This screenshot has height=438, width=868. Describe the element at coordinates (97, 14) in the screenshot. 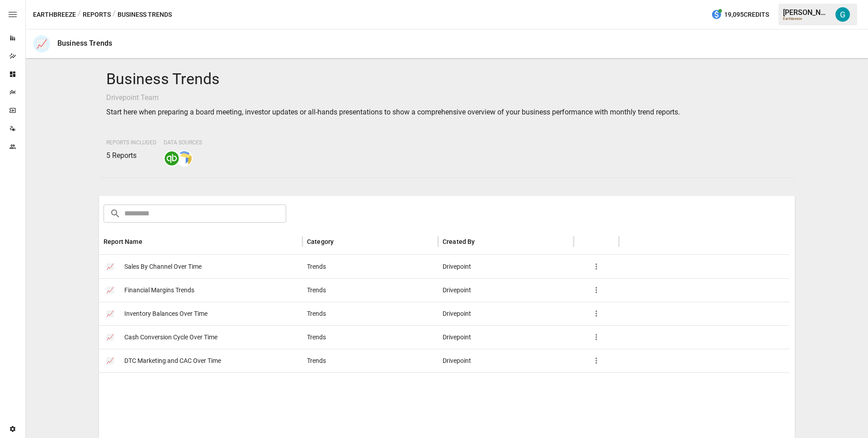

I see `button: Reports` at that location.